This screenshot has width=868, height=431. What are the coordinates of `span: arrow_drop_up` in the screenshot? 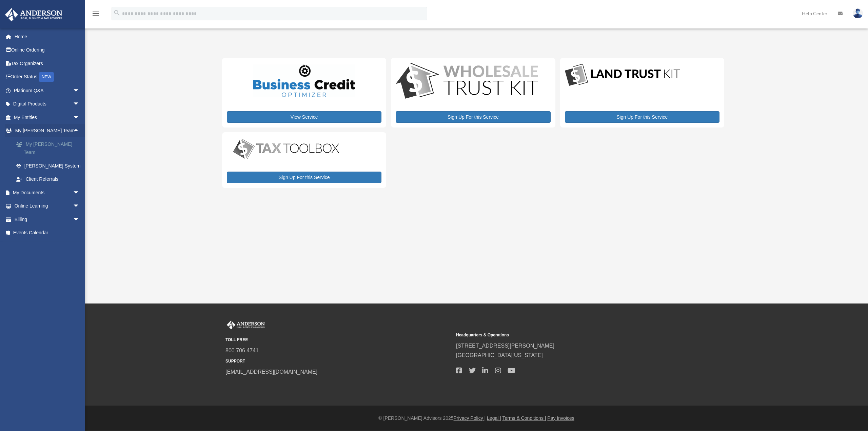 It's located at (80, 131).